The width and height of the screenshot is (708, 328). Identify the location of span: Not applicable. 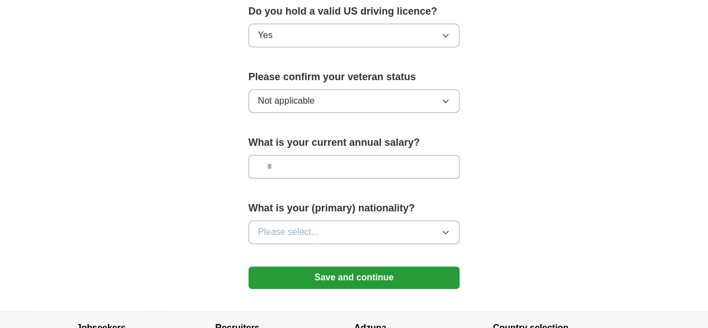
(286, 101).